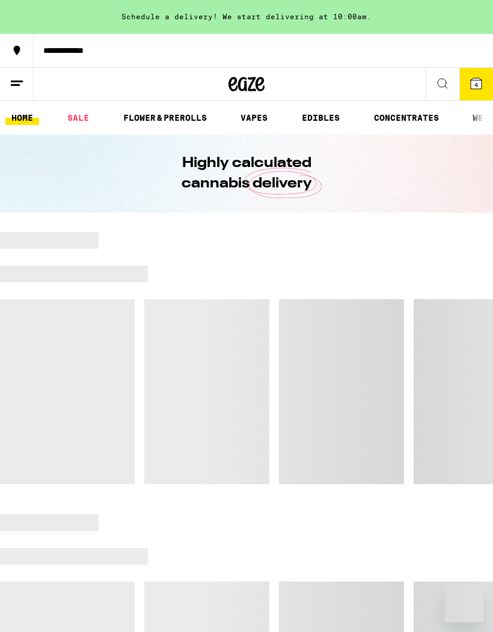 This screenshot has height=632, width=493. I want to click on button: 4, so click(476, 84).